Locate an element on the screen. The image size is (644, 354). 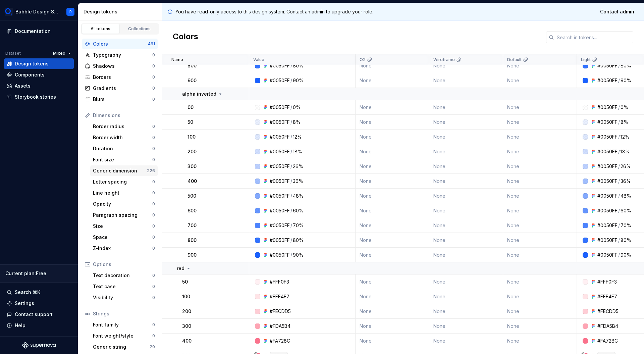
p: 900 is located at coordinates (192, 81).